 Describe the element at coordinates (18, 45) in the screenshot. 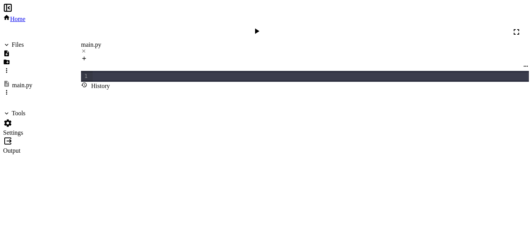

I see `div: Files` at that location.